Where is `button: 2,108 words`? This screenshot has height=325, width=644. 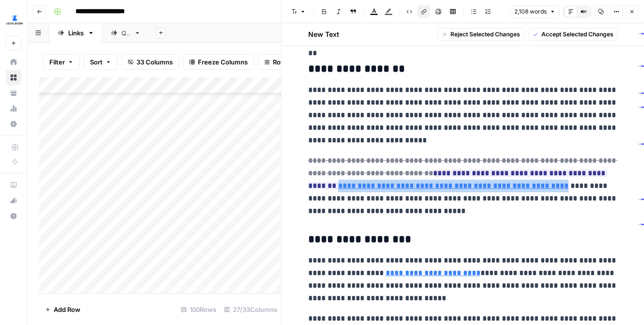 button: 2,108 words is located at coordinates (535, 11).